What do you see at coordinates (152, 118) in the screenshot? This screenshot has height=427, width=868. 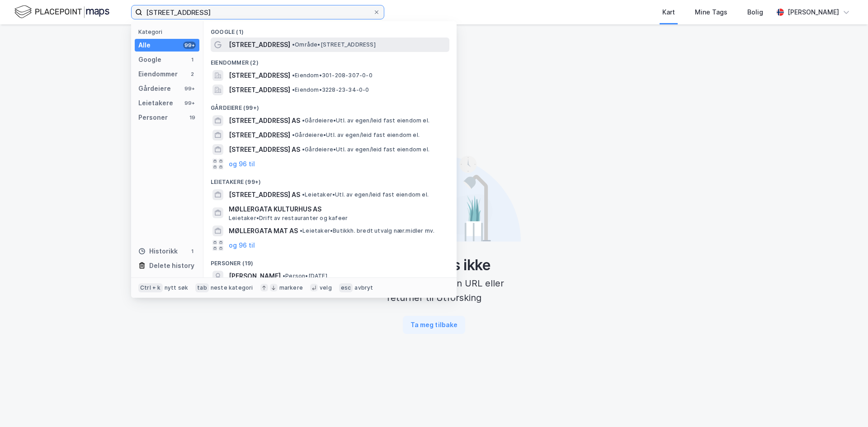 I see `div: Personer` at bounding box center [152, 118].